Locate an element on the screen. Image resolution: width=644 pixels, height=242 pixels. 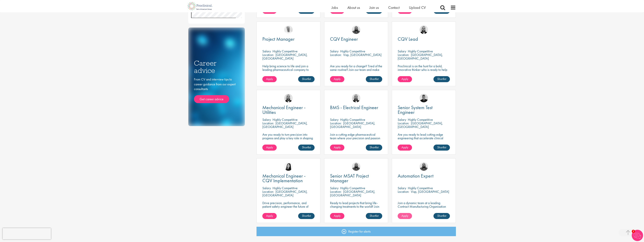
a: Join us is located at coordinates (374, 7).